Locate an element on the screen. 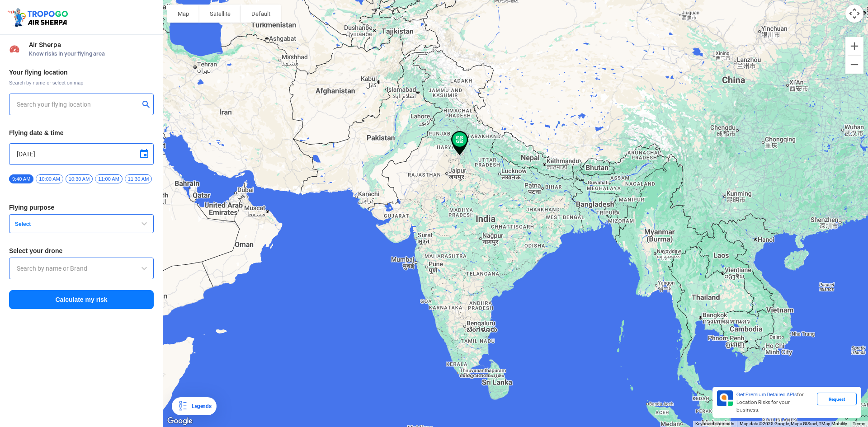 The image size is (868, 427). span: 10:30 AM is located at coordinates (79, 179).